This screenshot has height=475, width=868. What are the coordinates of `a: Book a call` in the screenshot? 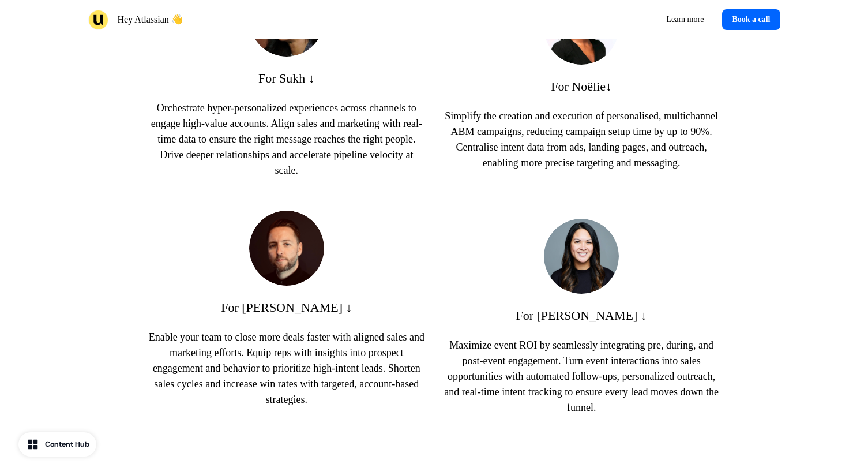 It's located at (751, 19).